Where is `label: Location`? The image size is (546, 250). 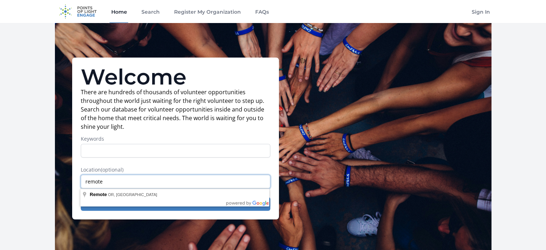
label: Location is located at coordinates (176, 170).